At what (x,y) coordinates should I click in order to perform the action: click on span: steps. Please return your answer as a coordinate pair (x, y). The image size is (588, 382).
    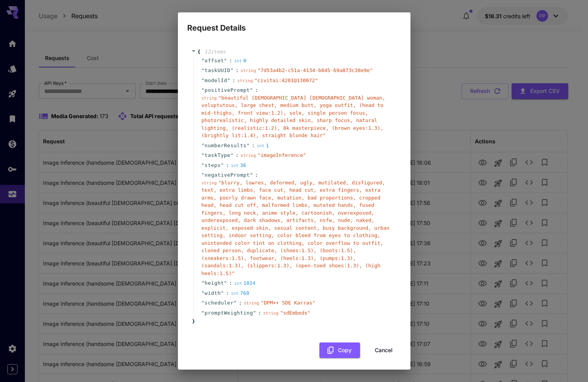
    Looking at the image, I should click on (213, 165).